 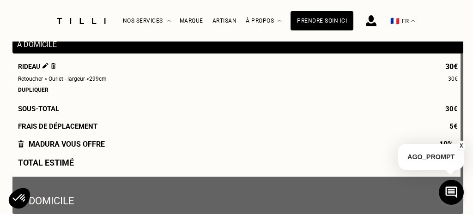 What do you see at coordinates (238, 109) in the screenshot?
I see `div: Sous-Total` at bounding box center [238, 109].